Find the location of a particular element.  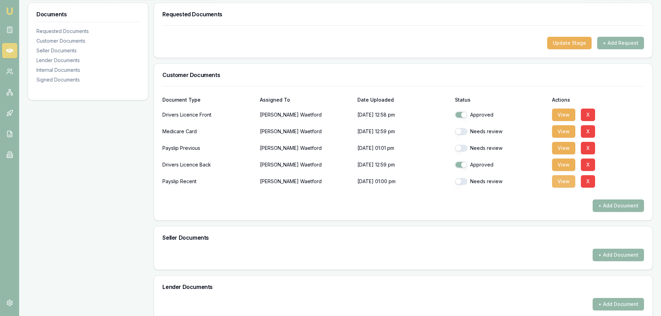

div: Drivers Licence Front is located at coordinates (208, 115).